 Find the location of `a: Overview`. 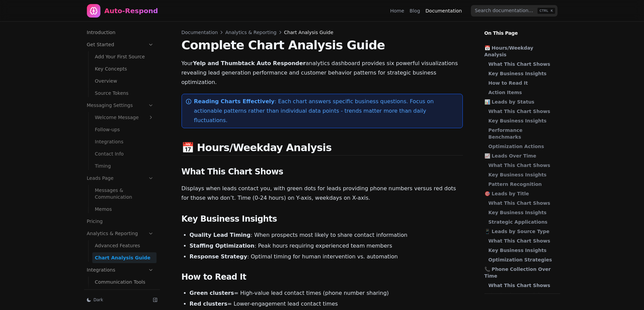

a: Overview is located at coordinates (124, 81).